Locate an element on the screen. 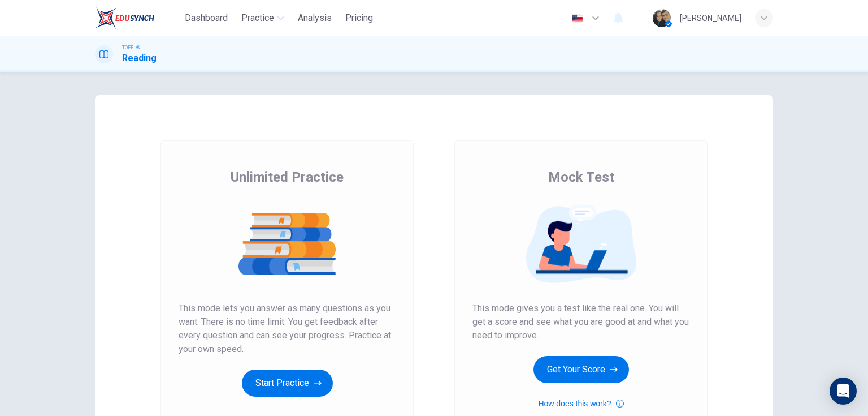 The width and height of the screenshot is (868, 416). button: How does this work? is located at coordinates (580, 403).